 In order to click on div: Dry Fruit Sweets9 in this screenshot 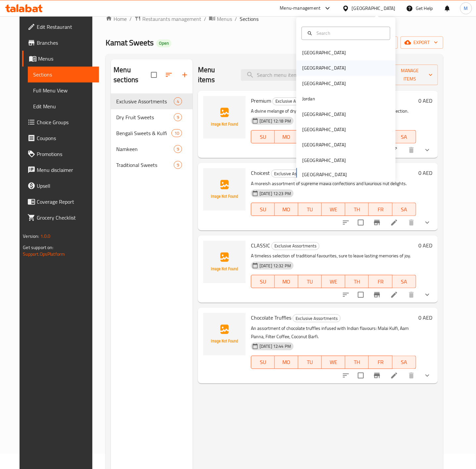, I will do `click(152, 117)`.